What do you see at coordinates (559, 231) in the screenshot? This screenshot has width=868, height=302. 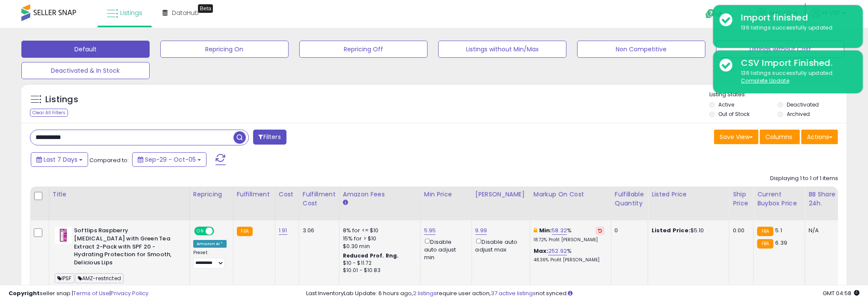 I see `a: 58.32` at bounding box center [559, 231].